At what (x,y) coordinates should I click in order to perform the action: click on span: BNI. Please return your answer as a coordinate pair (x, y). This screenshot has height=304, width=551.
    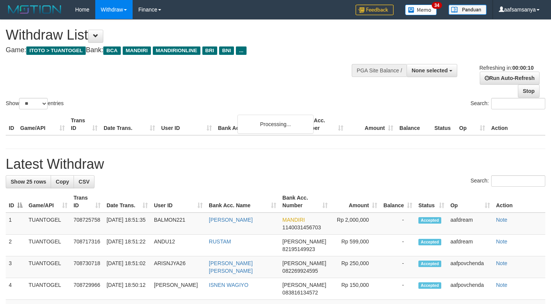
    Looking at the image, I should click on (226, 51).